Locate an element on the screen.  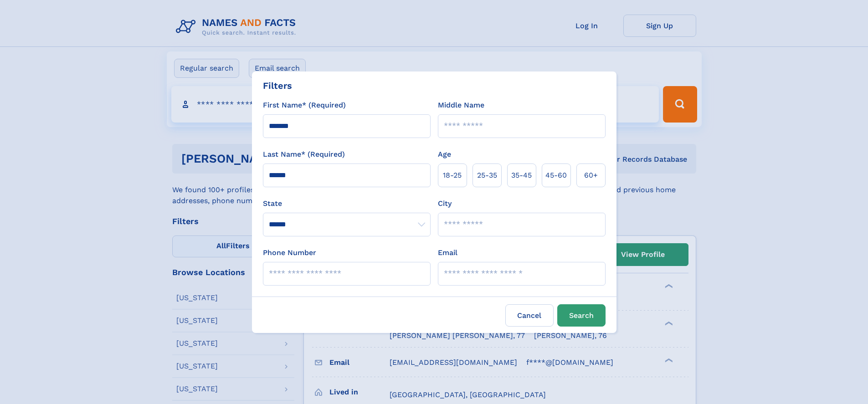
label: Phone Number is located at coordinates (290, 253).